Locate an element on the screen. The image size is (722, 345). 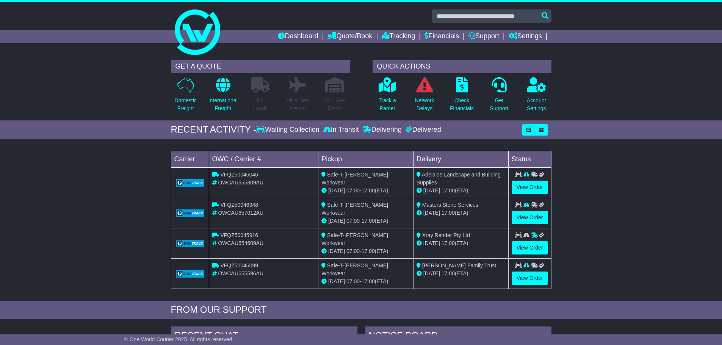
span: OWCAU654609AU is located at coordinates (241, 243).